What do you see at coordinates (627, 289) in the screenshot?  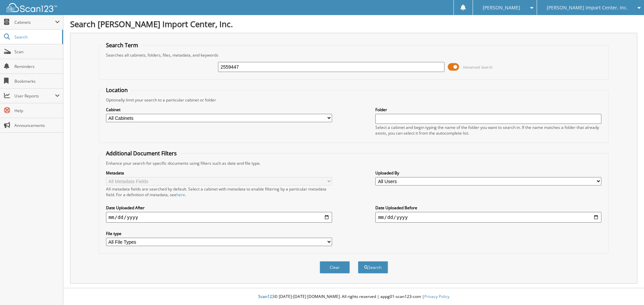 I see `div: Chat Widget` at bounding box center [627, 289].